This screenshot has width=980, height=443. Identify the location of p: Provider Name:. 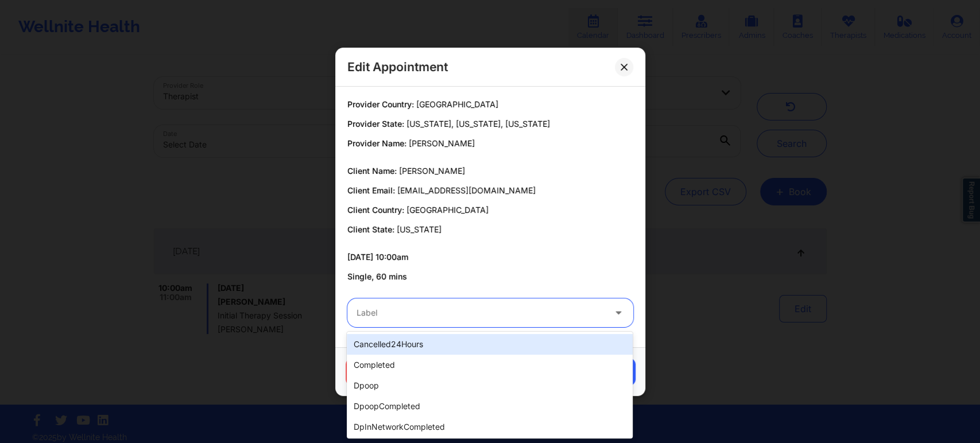
(490, 143).